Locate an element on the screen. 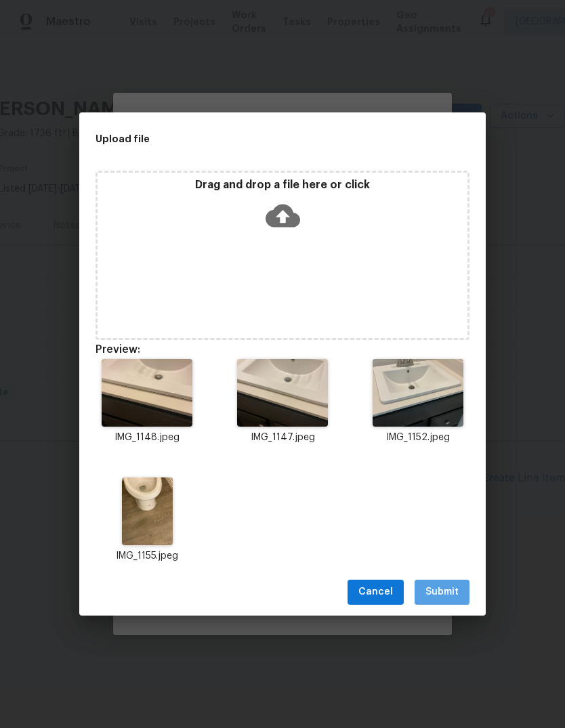 The height and width of the screenshot is (728, 565). span: Cancel is located at coordinates (375, 593).